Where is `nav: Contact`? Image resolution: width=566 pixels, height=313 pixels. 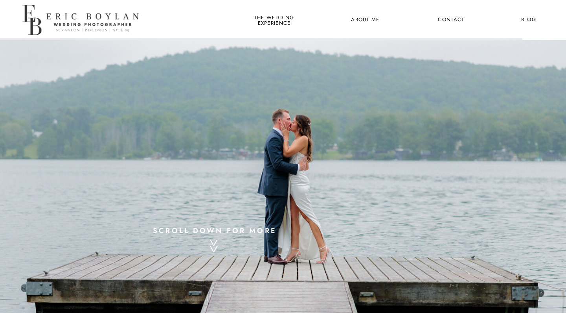 nav: Contact is located at coordinates (451, 20).